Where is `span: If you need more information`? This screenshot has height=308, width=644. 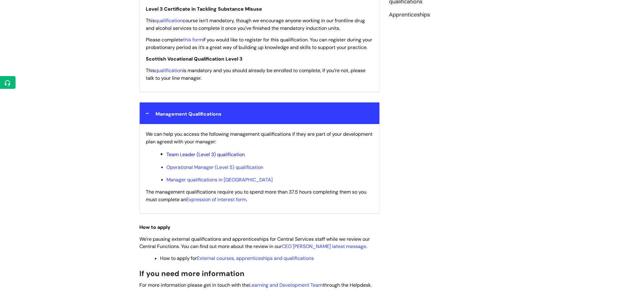 span: If you need more information is located at coordinates (192, 274).